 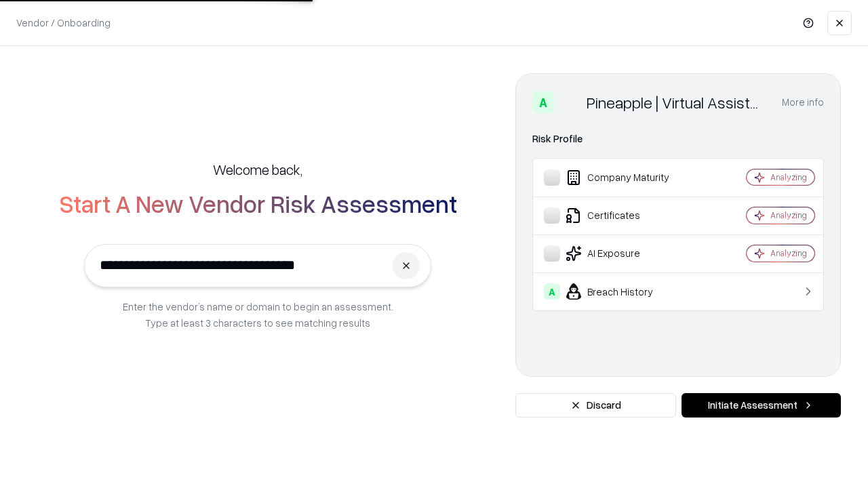 What do you see at coordinates (803, 102) in the screenshot?
I see `button: More info` at bounding box center [803, 102].